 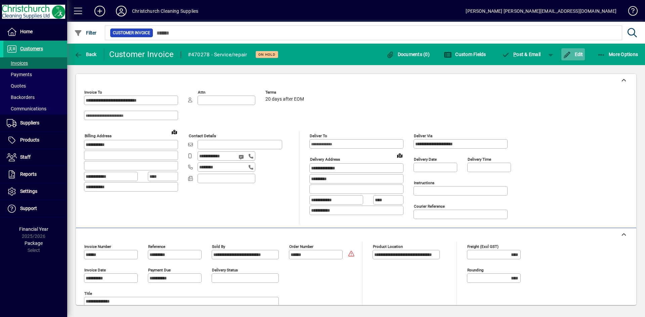 I want to click on span: Backorders, so click(x=20, y=97).